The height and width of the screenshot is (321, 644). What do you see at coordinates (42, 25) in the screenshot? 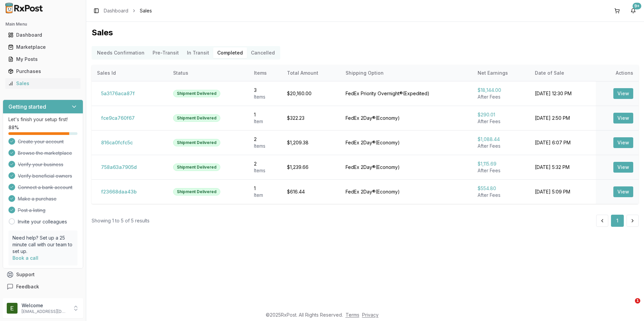
I see `h2: Main Menu` at bounding box center [42, 25].